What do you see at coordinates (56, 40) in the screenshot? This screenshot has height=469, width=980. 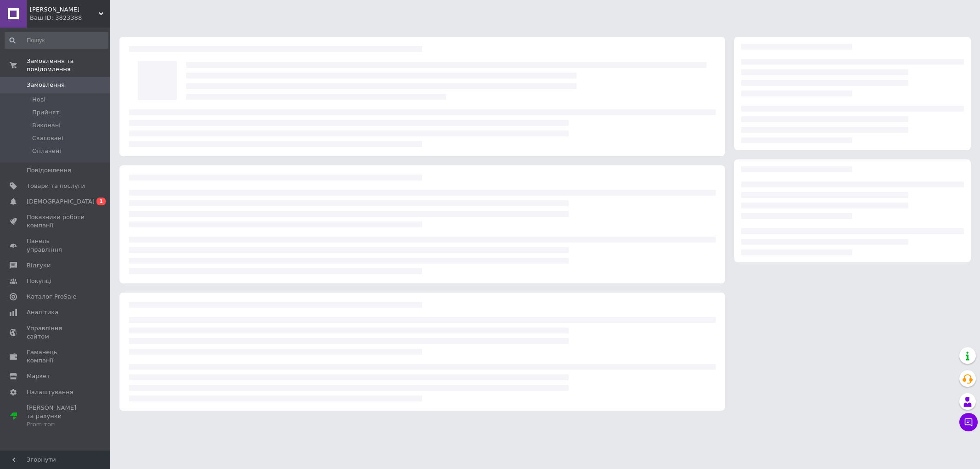 I see `input: Пошук` at bounding box center [56, 40].